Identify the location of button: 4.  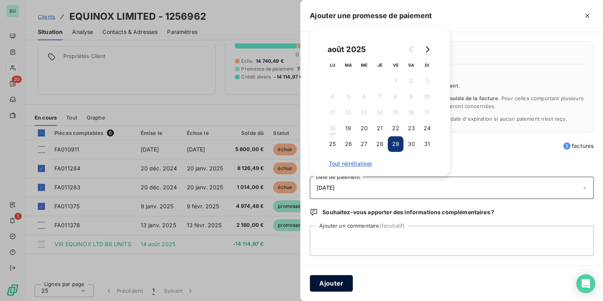
(333, 97).